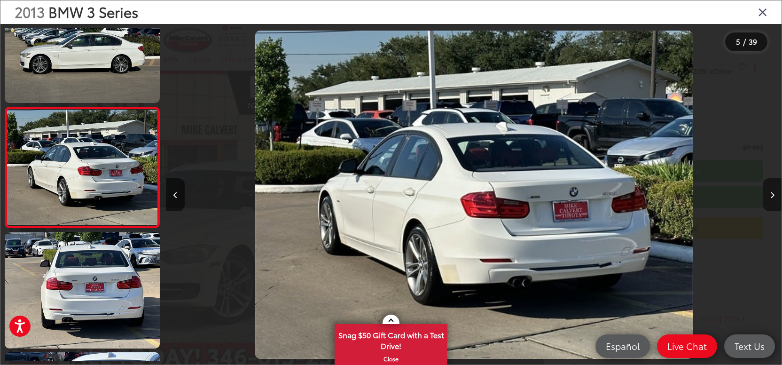 This screenshot has width=782, height=365. I want to click on button: Next image, so click(772, 195).